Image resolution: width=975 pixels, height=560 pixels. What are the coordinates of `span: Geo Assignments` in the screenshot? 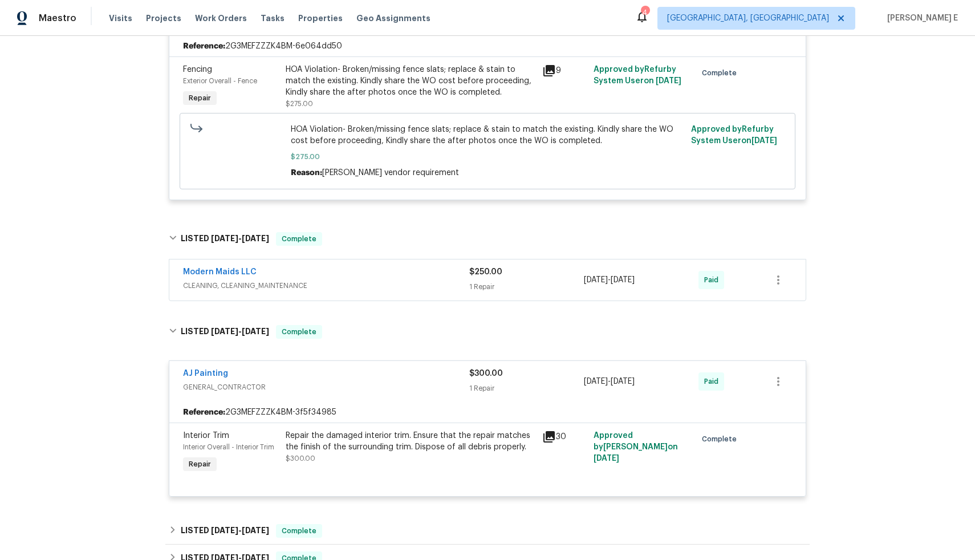 It's located at (393, 18).